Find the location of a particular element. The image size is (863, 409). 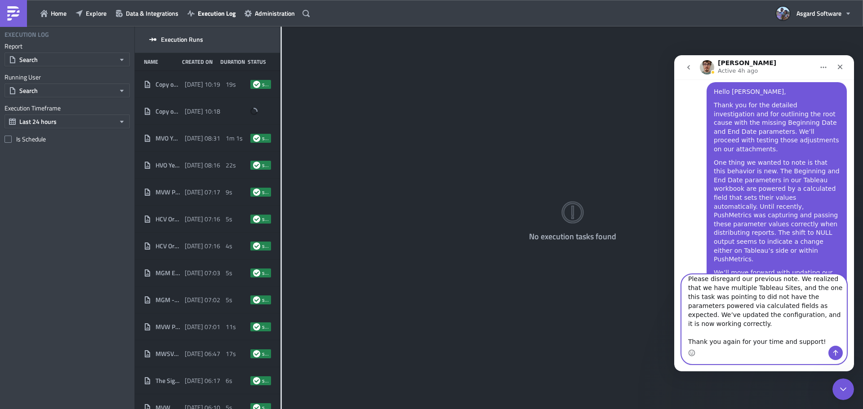

h4: No execution tasks found is located at coordinates (572, 237).